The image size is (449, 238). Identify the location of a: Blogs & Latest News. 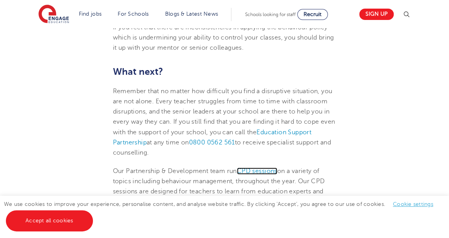
(192, 14).